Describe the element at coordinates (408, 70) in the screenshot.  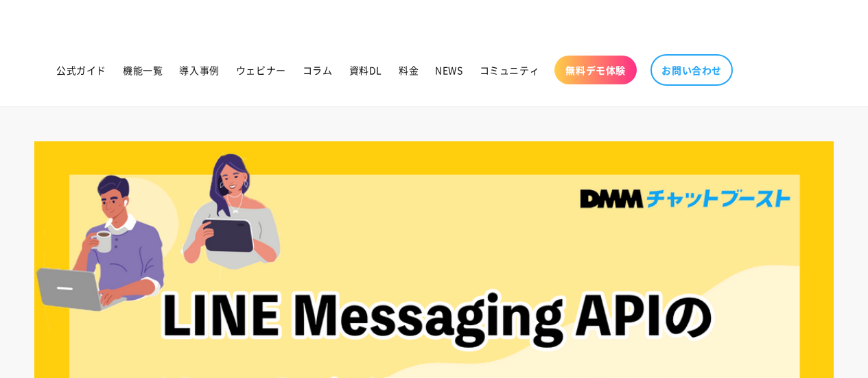
I see `span: 料金` at that location.